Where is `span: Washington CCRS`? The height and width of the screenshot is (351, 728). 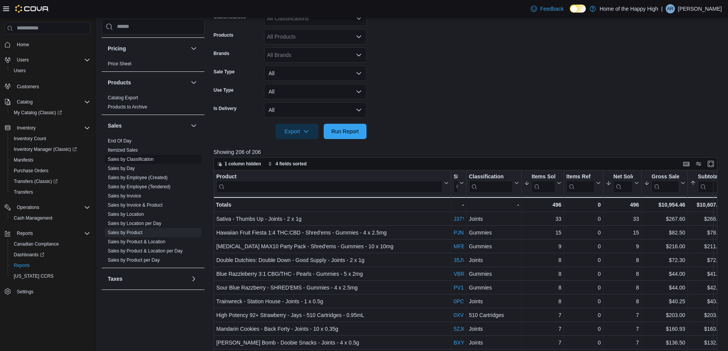
span: Washington CCRS is located at coordinates (50, 276).